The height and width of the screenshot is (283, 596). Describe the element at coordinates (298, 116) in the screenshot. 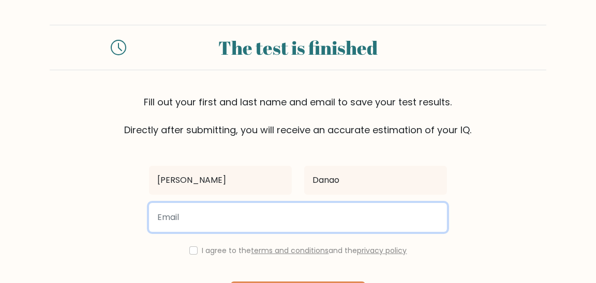

I see `div: Fill out your first and last name and email to save your test results. Directly after submitting,...` at that location.